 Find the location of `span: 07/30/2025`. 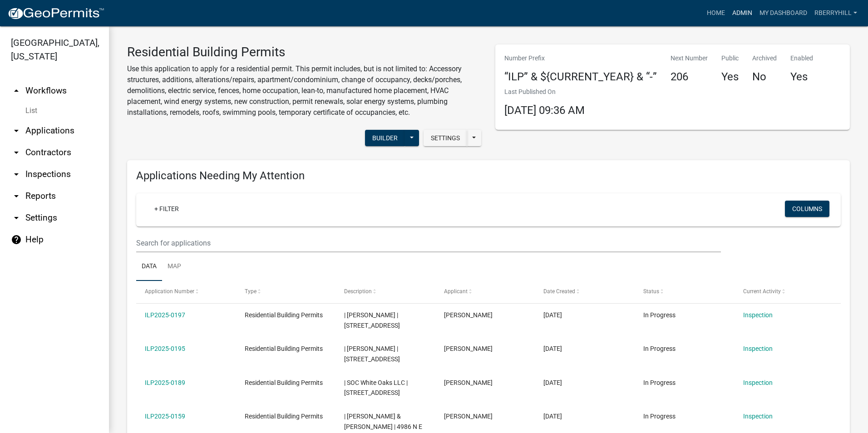

span: 07/30/2025 is located at coordinates (553, 383).